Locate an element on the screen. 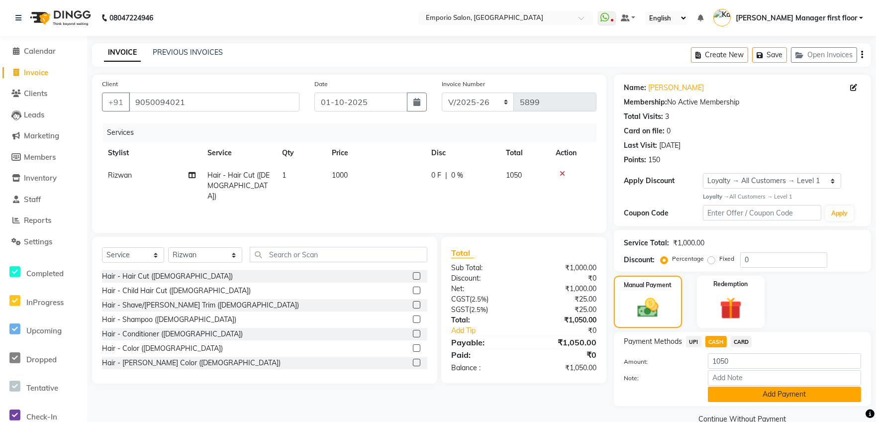  div: Payable: is located at coordinates (484, 342).